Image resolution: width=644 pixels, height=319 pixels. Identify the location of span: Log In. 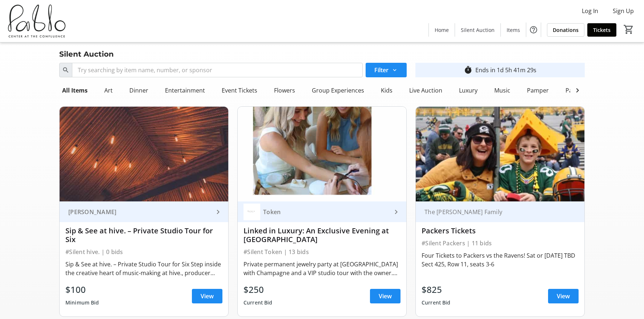
(590, 11).